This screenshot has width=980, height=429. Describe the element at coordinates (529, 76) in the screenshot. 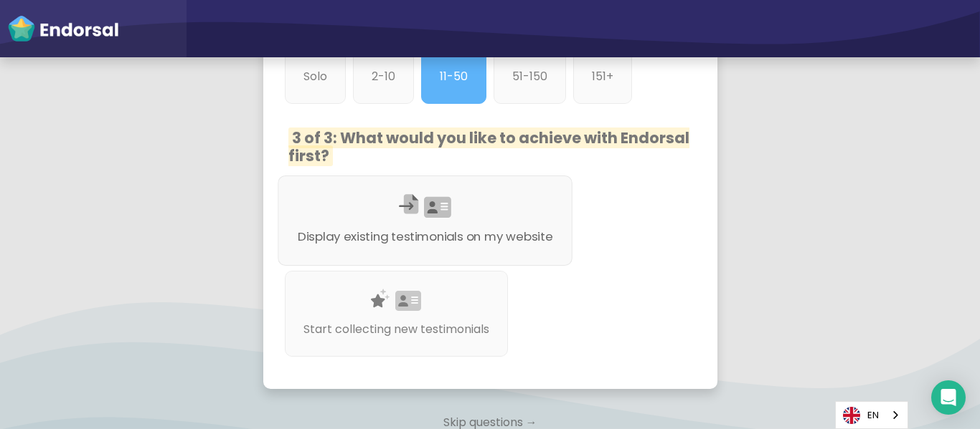

I see `p: 51-150` at that location.